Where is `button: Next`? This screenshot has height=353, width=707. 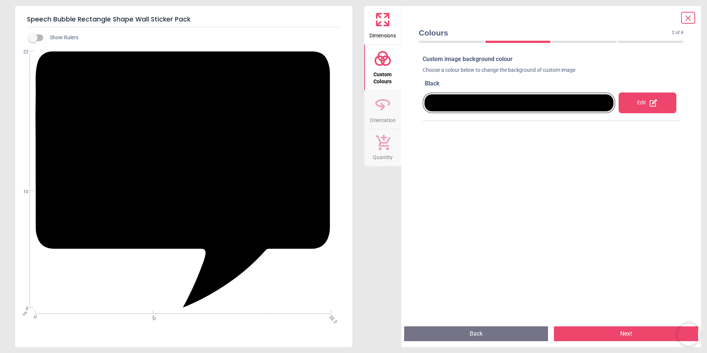 button: Next is located at coordinates (626, 334).